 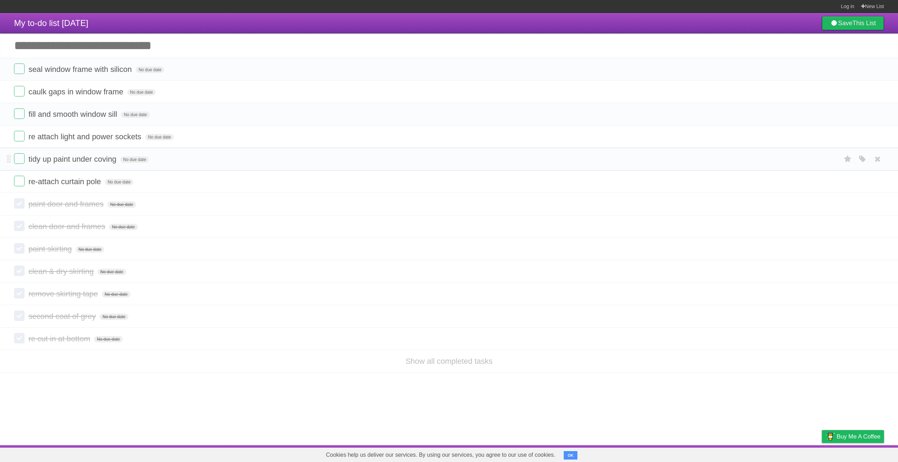 What do you see at coordinates (571, 455) in the screenshot?
I see `button: OK` at bounding box center [571, 455].